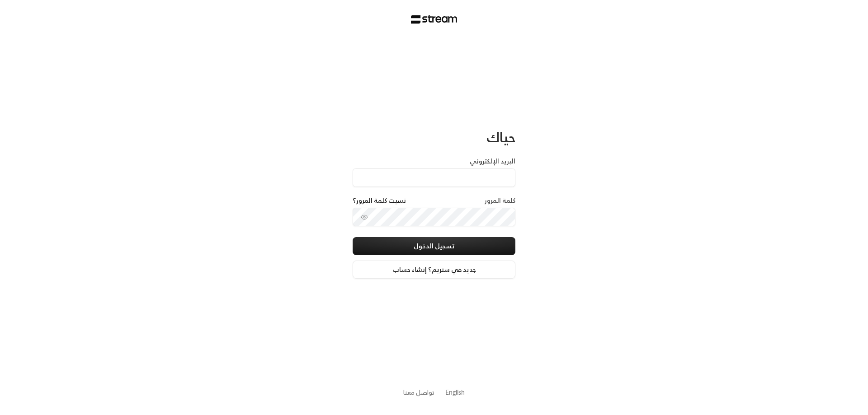  What do you see at coordinates (379, 201) in the screenshot?
I see `a: نسيت كلمة المرور؟` at bounding box center [379, 201].